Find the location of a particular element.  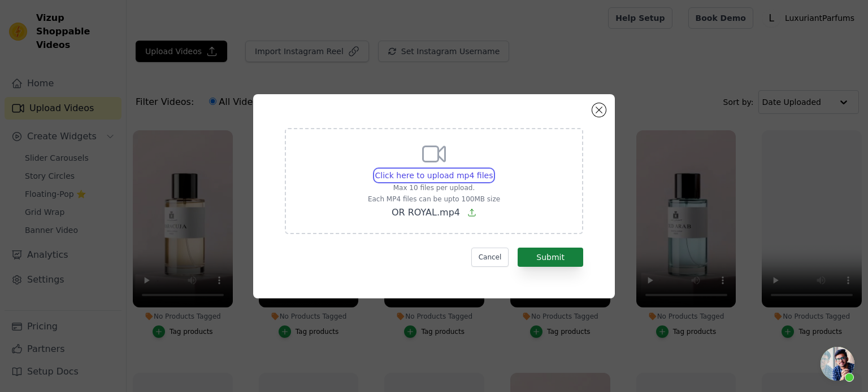

button: Submit is located at coordinates (550, 257).